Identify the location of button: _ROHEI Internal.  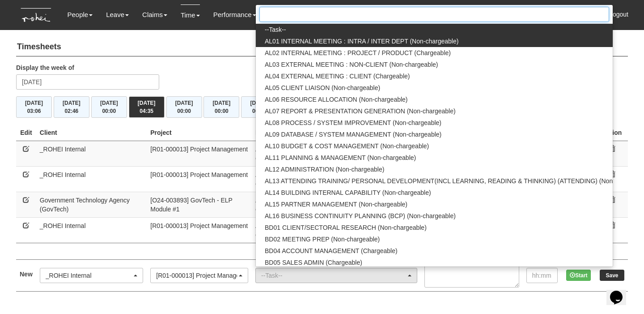
(92, 275).